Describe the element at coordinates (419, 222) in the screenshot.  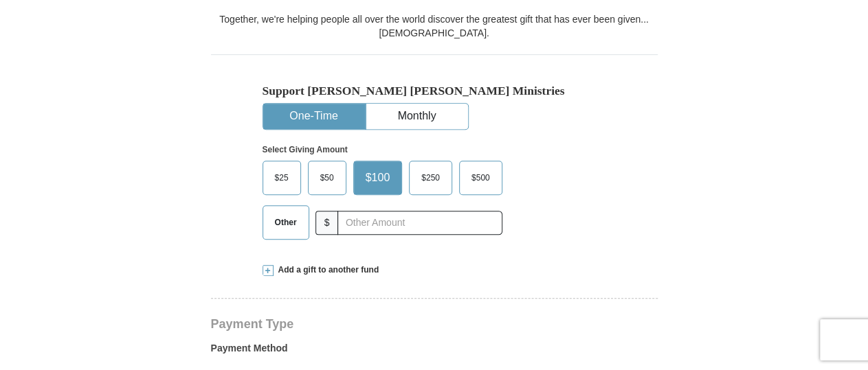
I see `input: Other Amount` at that location.